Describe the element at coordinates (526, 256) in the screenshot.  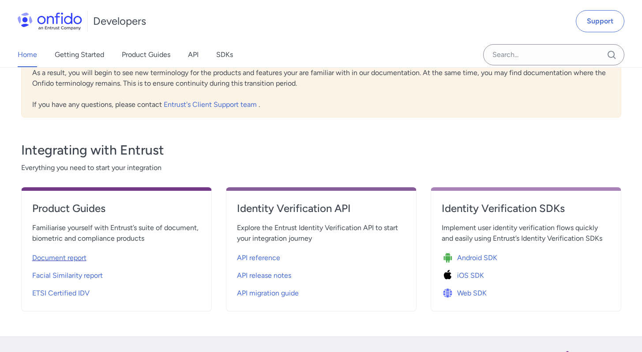
I see `a: Icon Android SDKAndroid SDK` at that location.